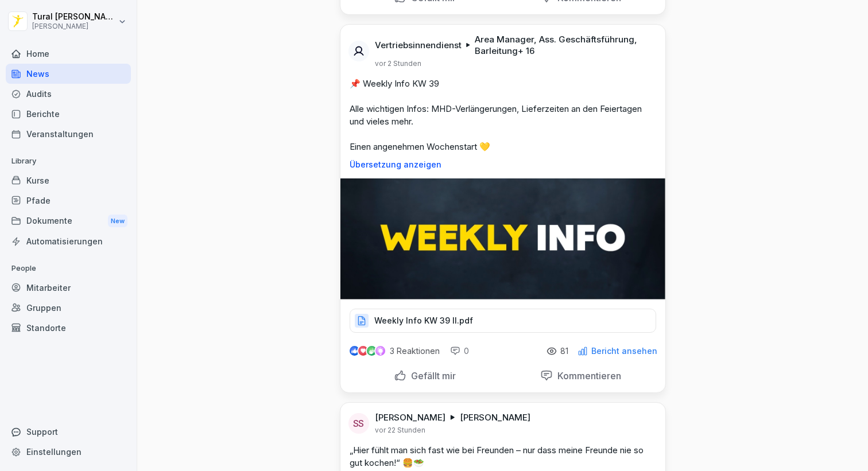 This screenshot has width=868, height=471. Describe the element at coordinates (68, 93) in the screenshot. I see `a: Audits` at that location.